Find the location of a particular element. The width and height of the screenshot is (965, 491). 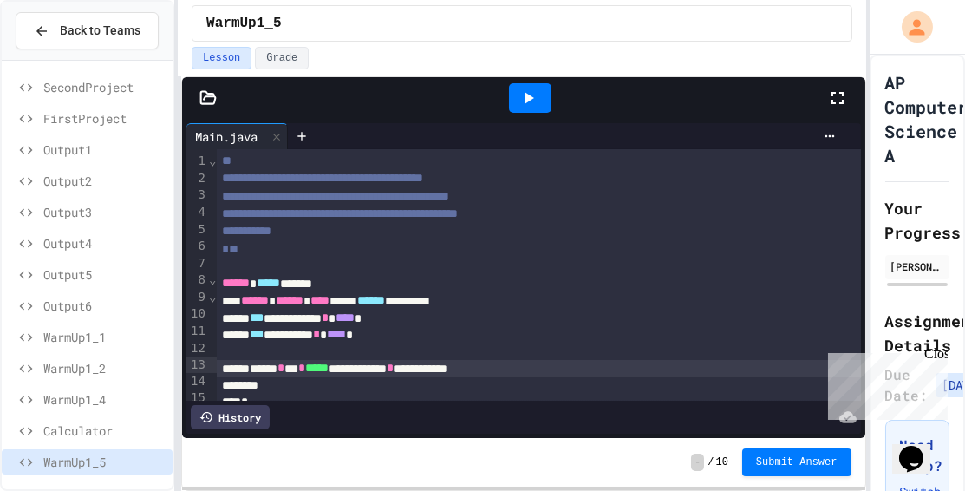

button: Grade is located at coordinates (282, 58).